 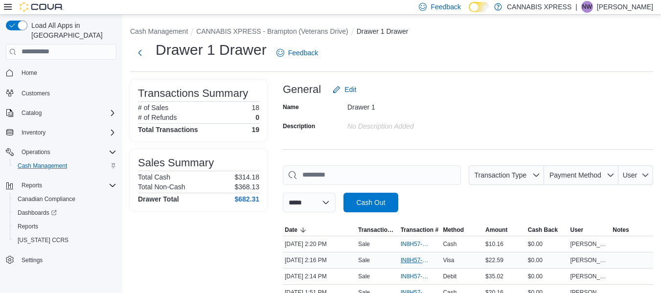 What do you see at coordinates (255, 130) in the screenshot?
I see `h4: 19` at bounding box center [255, 130].